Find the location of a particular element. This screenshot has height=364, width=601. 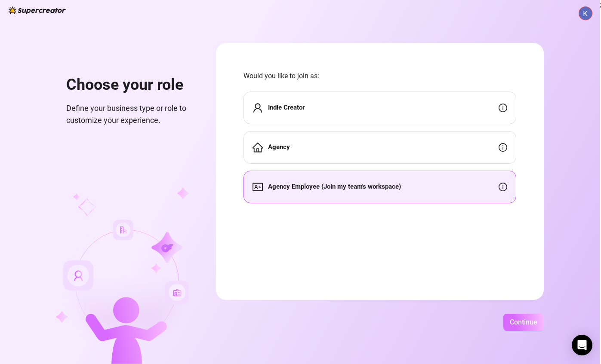

span: user is located at coordinates (258, 108).